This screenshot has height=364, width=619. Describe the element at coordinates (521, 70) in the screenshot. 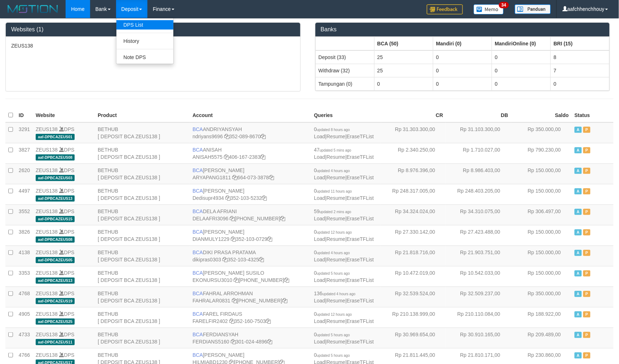

I see `td: 0` at that location.